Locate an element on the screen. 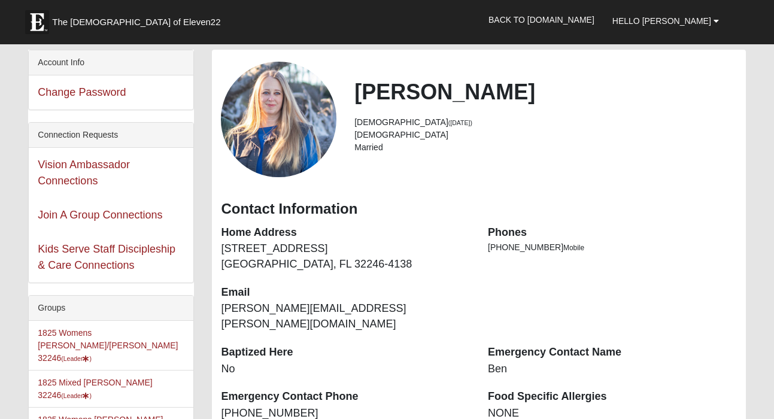 This screenshot has width=774, height=419. dt: Food Specific Allergies is located at coordinates (613, 397).